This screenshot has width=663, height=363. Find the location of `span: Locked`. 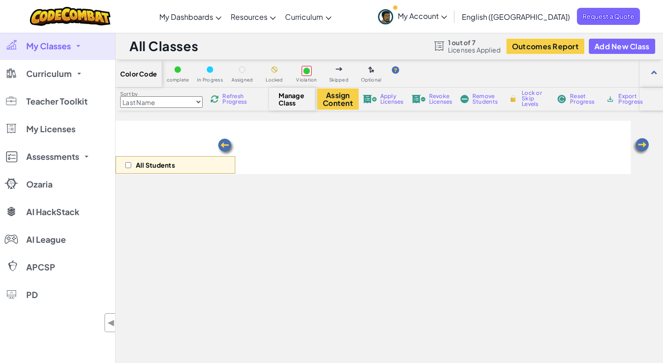

span: Locked is located at coordinates (274, 80).